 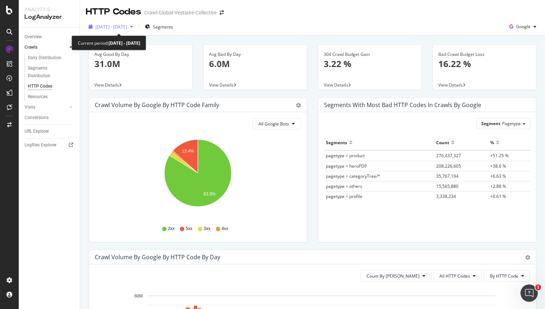 I want to click on div: Bad Crawl Budget Loss, so click(x=484, y=54).